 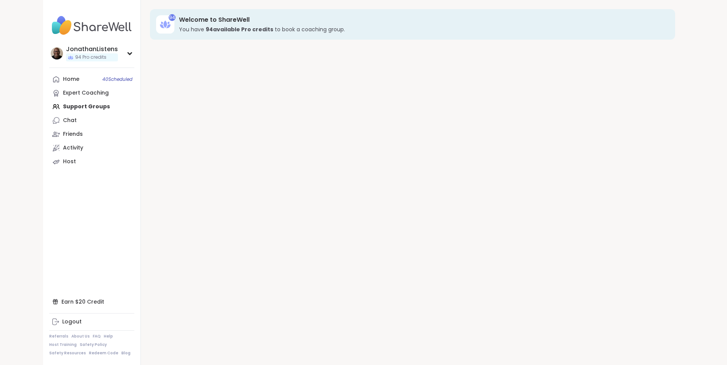 What do you see at coordinates (117, 79) in the screenshot?
I see `span: 40 Scheduled` at bounding box center [117, 79].